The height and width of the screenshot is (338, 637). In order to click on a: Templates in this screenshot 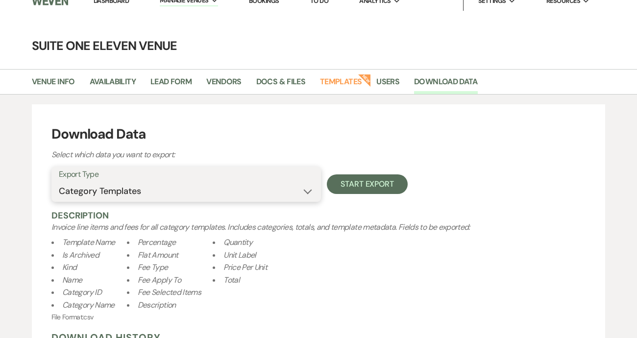, I will do `click(341, 85)`.